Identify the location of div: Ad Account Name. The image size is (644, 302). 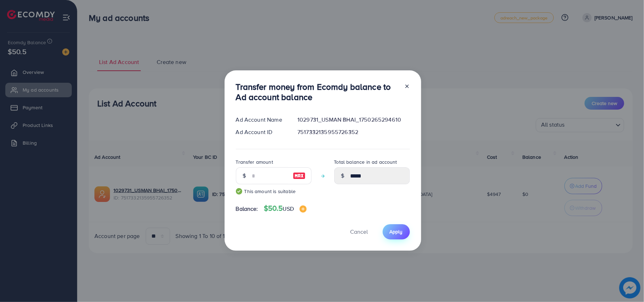
(261, 120).